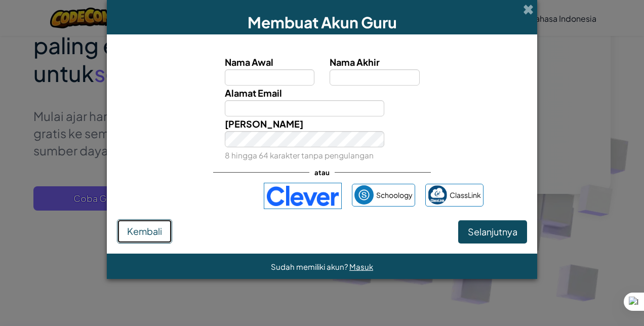 The width and height of the screenshot is (644, 326). I want to click on button: Kembali, so click(144, 231).